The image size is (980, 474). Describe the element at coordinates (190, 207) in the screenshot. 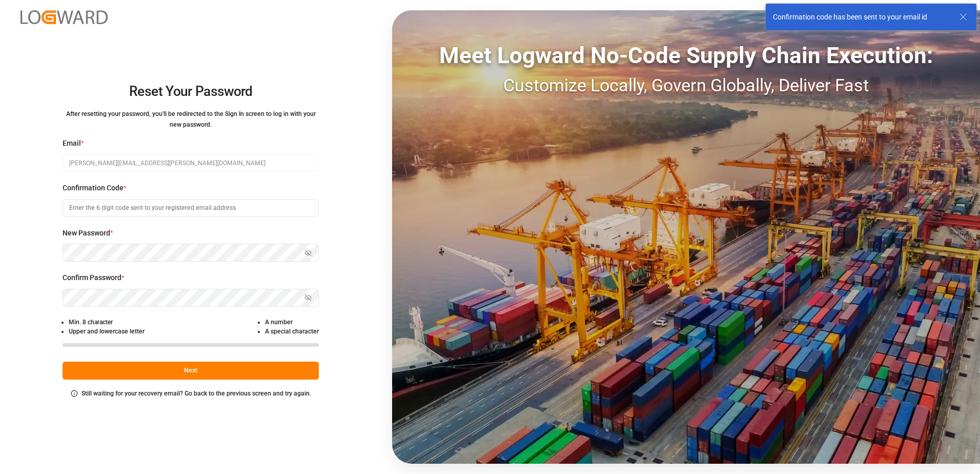

I see `input: Enter the 6 digit code sent to your registered email address` at that location.